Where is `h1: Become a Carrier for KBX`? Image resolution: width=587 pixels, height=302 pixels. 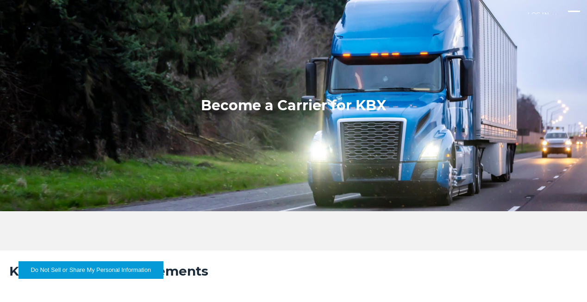 h1: Become a Carrier for KBX is located at coordinates (293, 106).